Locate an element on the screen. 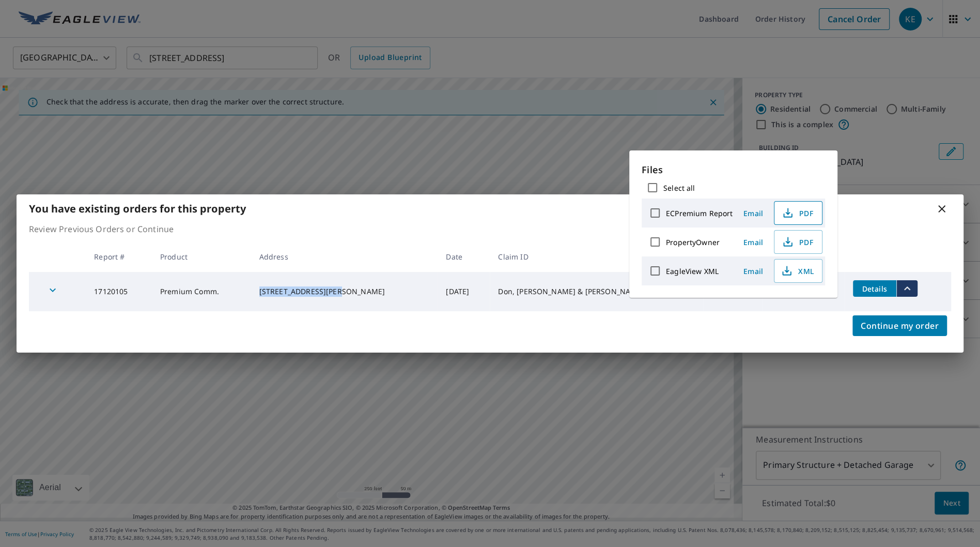  label: EagleView XML is located at coordinates (692, 271).